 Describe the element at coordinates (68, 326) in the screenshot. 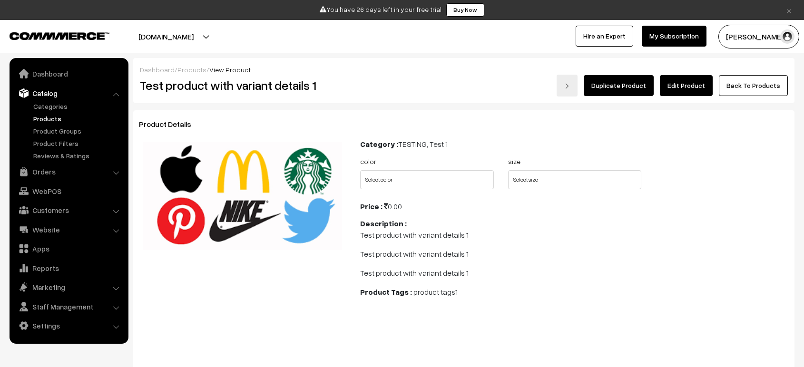

I see `a: Settings` at that location.